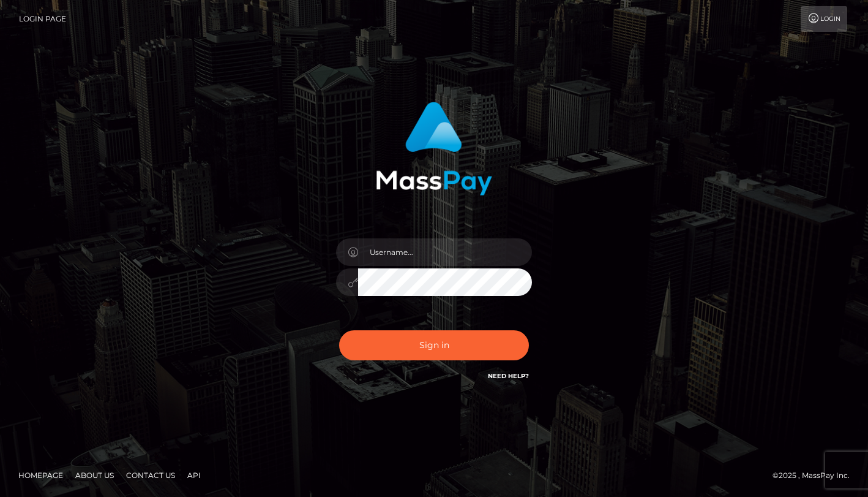  Describe the element at coordinates (434, 149) in the screenshot. I see `img: MassPay Login` at that location.